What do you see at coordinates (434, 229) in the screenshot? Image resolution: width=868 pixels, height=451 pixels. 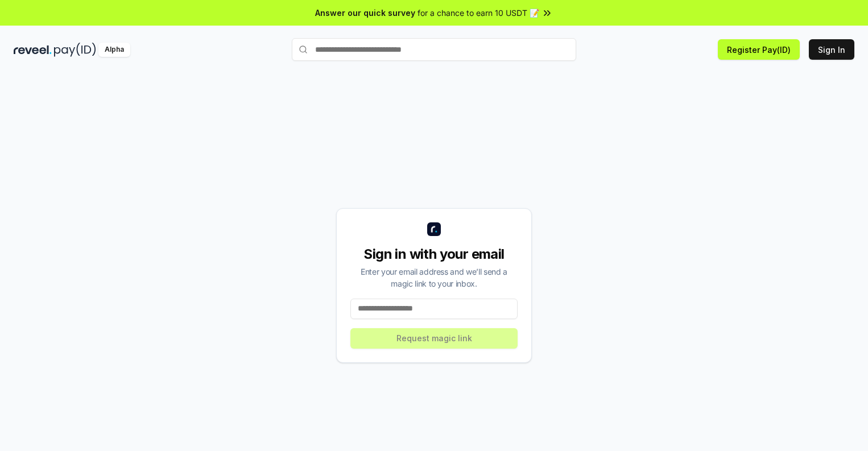 I see `img: logo_small` at bounding box center [434, 229].